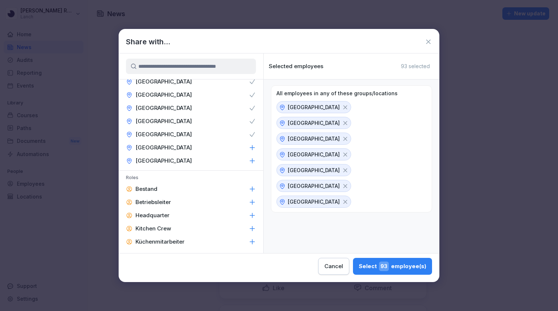 The image size is (558, 311). I want to click on button: Cancel, so click(334, 266).